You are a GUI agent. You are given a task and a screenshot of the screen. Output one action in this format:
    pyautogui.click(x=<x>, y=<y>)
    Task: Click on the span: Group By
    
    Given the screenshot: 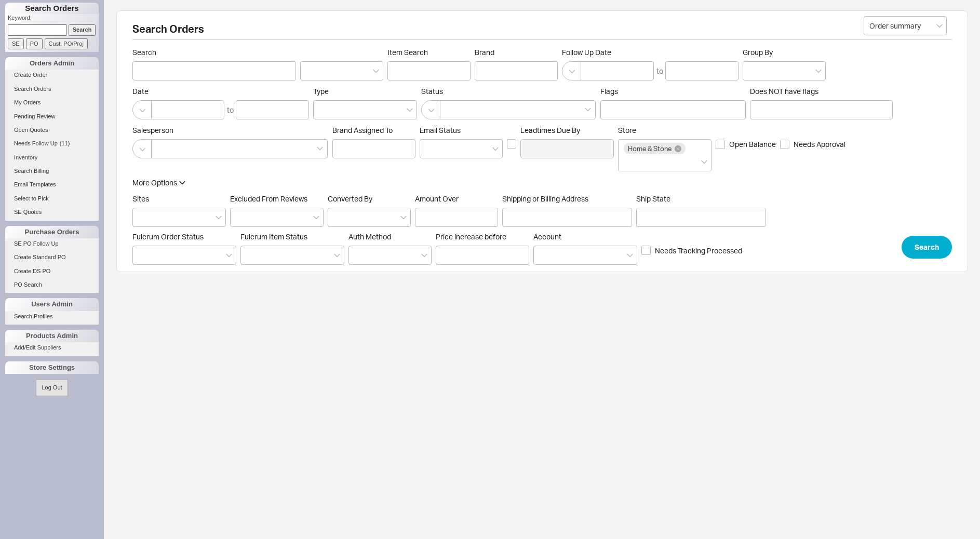 What is the action you would take?
    pyautogui.click(x=758, y=52)
    